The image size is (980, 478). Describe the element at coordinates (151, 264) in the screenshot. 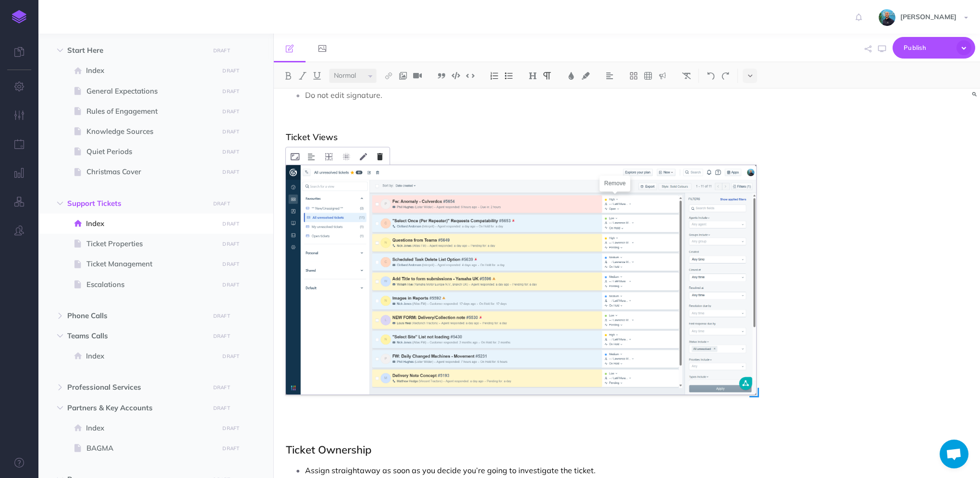

I see `span: Ticket Management` at that location.